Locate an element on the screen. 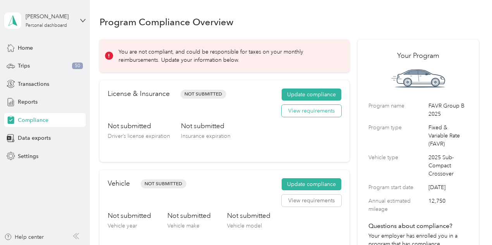  label: Vehicle type is located at coordinates (397, 165).